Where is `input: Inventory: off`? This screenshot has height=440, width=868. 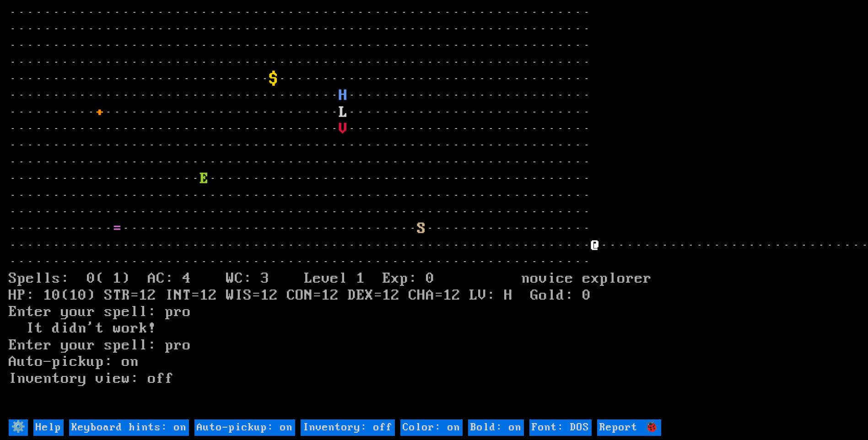
input: Inventory: off is located at coordinates (347, 428).